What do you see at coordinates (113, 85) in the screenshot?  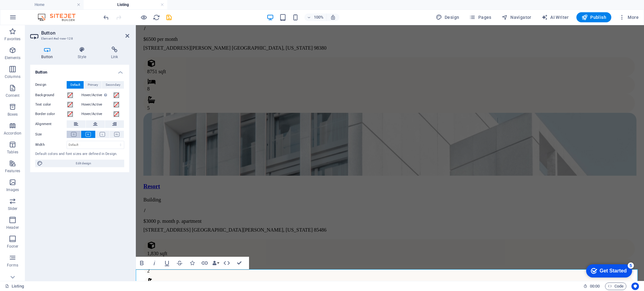 I see `button: Secondary` at bounding box center [113, 85].